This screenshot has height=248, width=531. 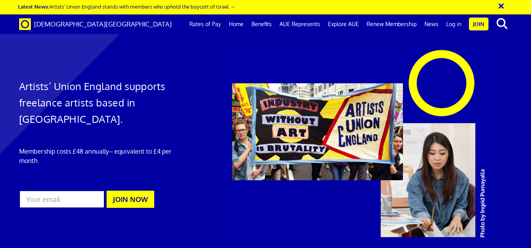 What do you see at coordinates (479, 24) in the screenshot?
I see `a: Join` at bounding box center [479, 24].